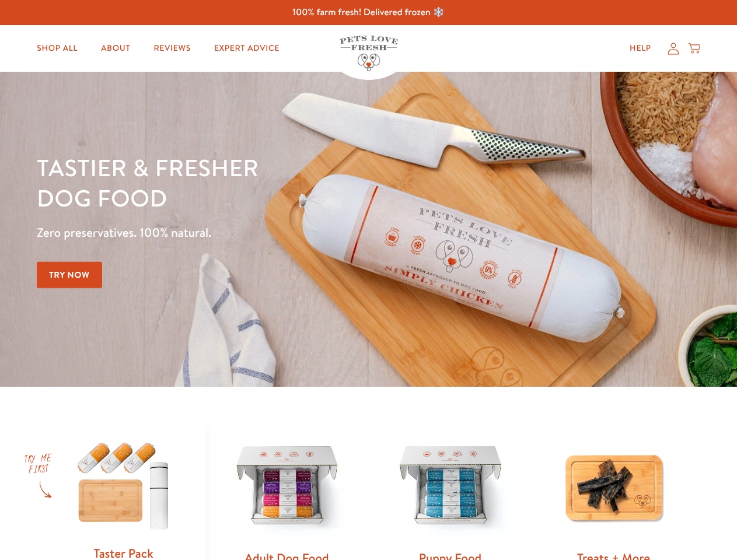  What do you see at coordinates (258, 182) in the screenshot?
I see `h1: Tastier & fresher dog food` at bounding box center [258, 182].